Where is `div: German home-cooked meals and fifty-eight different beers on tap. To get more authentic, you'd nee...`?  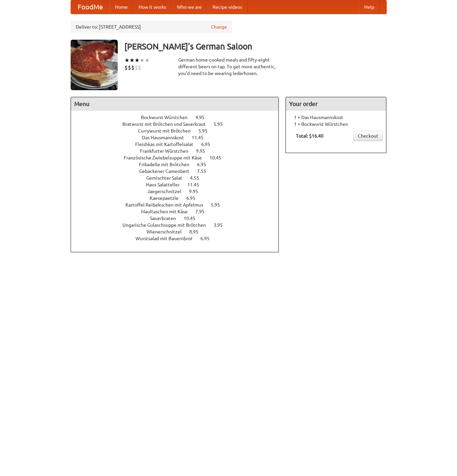
div: German home-cooked meals and fifty-eight different beers on tap. To get more authentic, you'd nee... is located at coordinates (229, 66).